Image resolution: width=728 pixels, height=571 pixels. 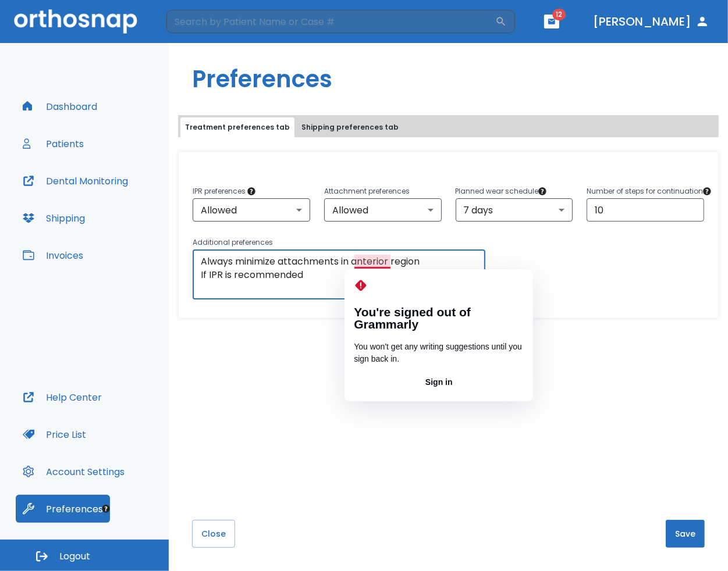 I want to click on a: Patients, so click(x=53, y=143).